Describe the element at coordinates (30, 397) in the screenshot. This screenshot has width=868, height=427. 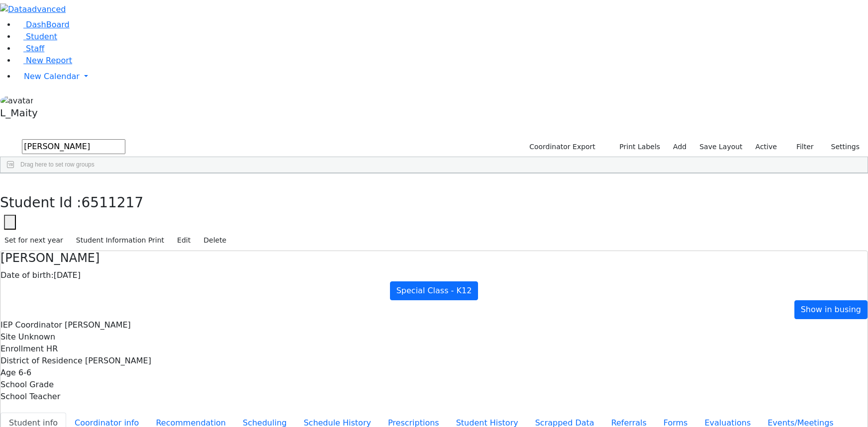
I see `label: School Teacher` at that location.